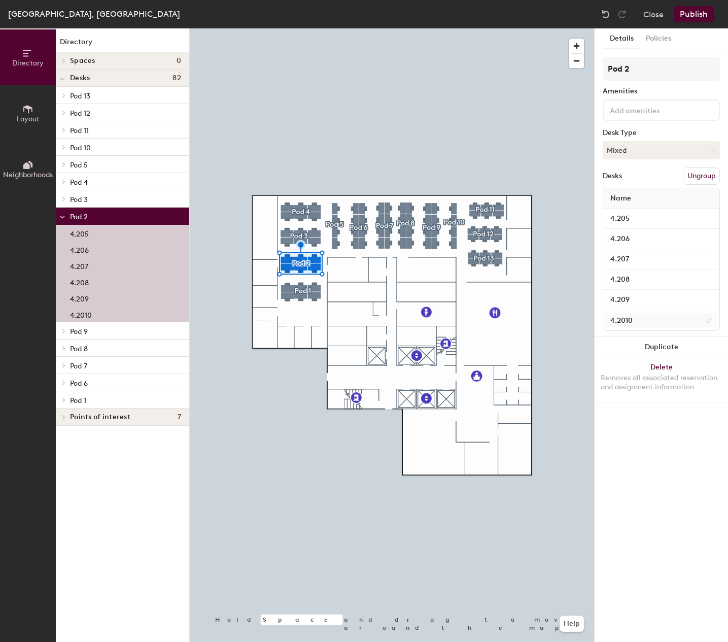 This screenshot has height=642, width=728. I want to click on p: 4.205, so click(79, 233).